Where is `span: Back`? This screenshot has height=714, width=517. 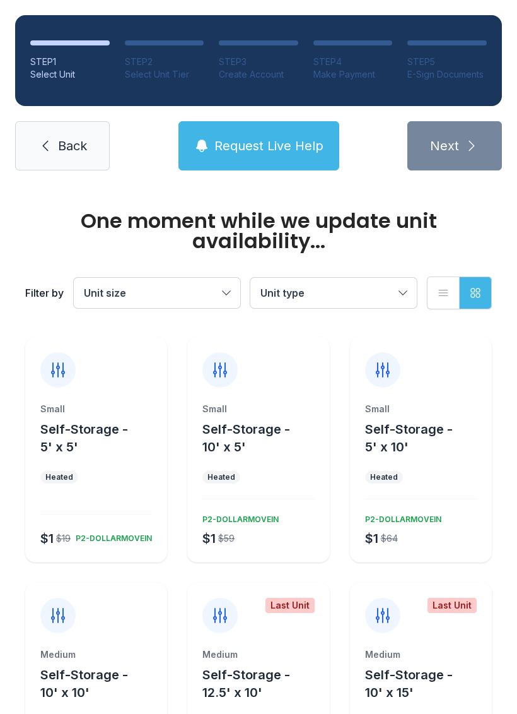
span: Back is located at coordinates (73, 146).